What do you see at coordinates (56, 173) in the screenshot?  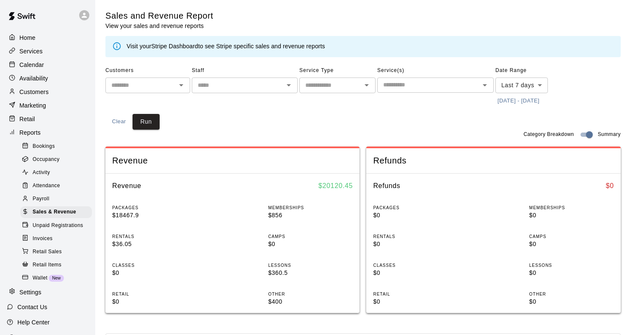 I see `div: Activity` at bounding box center [56, 173].